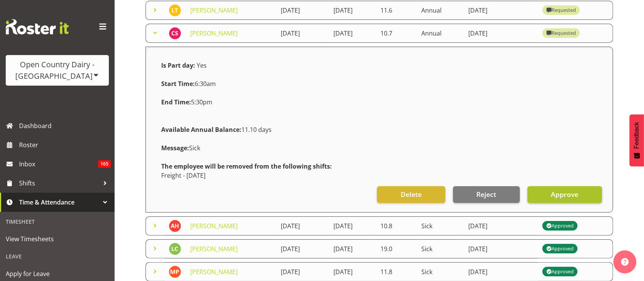  What do you see at coordinates (58, 274) in the screenshot?
I see `span: Apply for Leave` at bounding box center [58, 274].